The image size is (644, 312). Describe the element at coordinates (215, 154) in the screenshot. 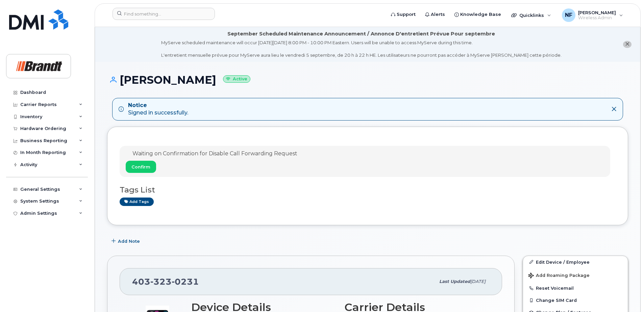

I see `span: Waiting on Confirmation for Disable Call Forwarding Request` at that location.